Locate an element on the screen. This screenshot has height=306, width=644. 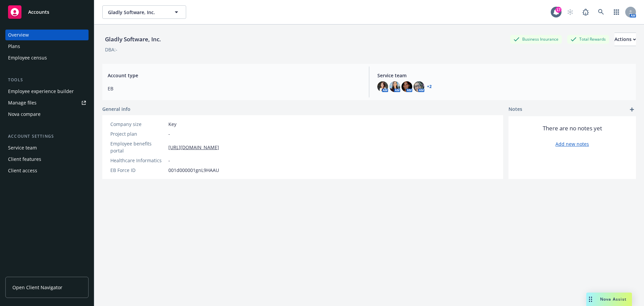
a: Switch app is located at coordinates (617, 12).